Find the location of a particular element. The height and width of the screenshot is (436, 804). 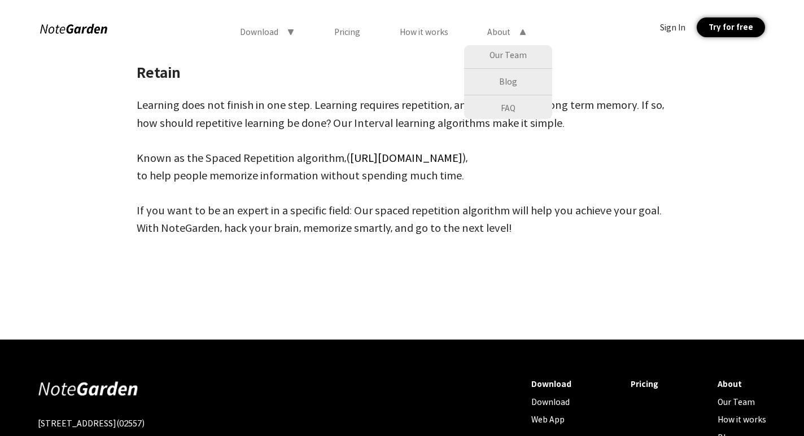

div: Blog is located at coordinates (508, 82).